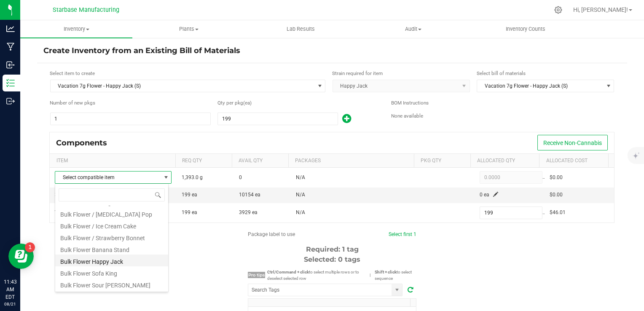  What do you see at coordinates (204, 161) in the screenshot?
I see `th: Req Qty` at bounding box center [204, 161].